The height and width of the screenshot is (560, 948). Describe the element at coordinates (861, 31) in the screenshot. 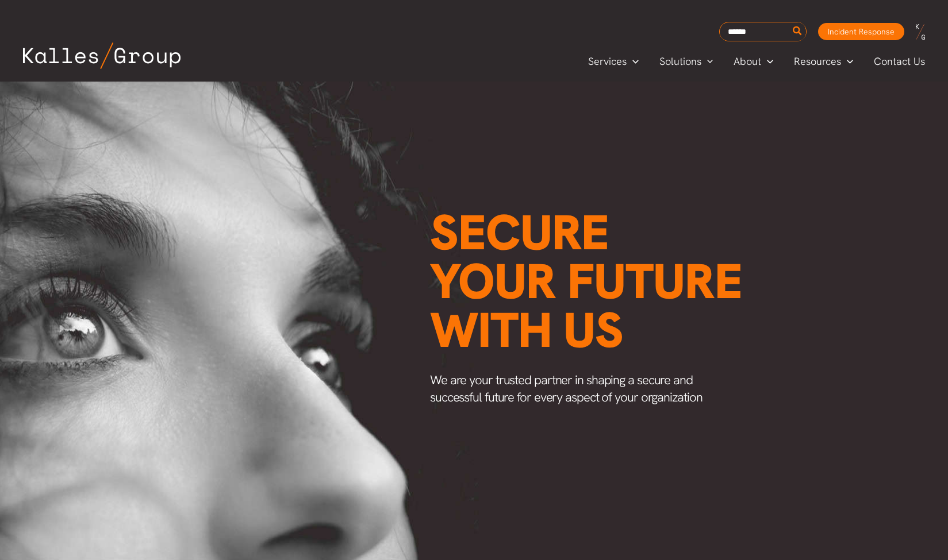

I see `div: Incident Response` at that location.